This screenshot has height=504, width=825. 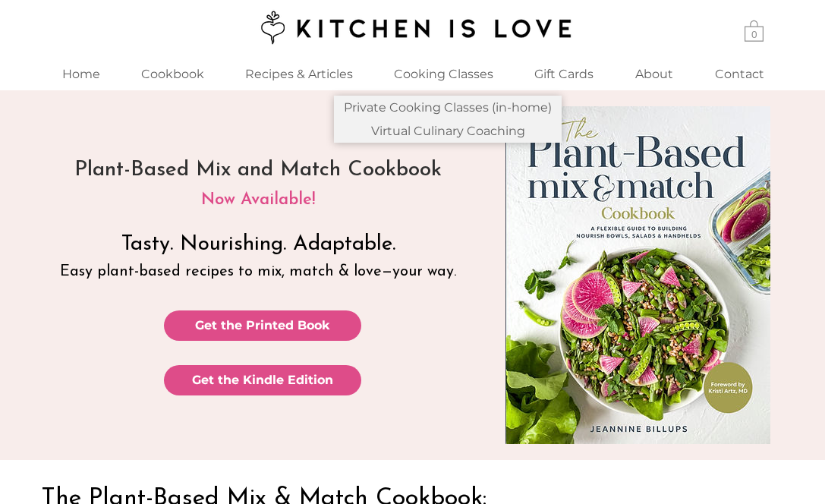 What do you see at coordinates (258, 170) in the screenshot?
I see `span: Plant-Based Mix and Match Cookbook` at bounding box center [258, 170].